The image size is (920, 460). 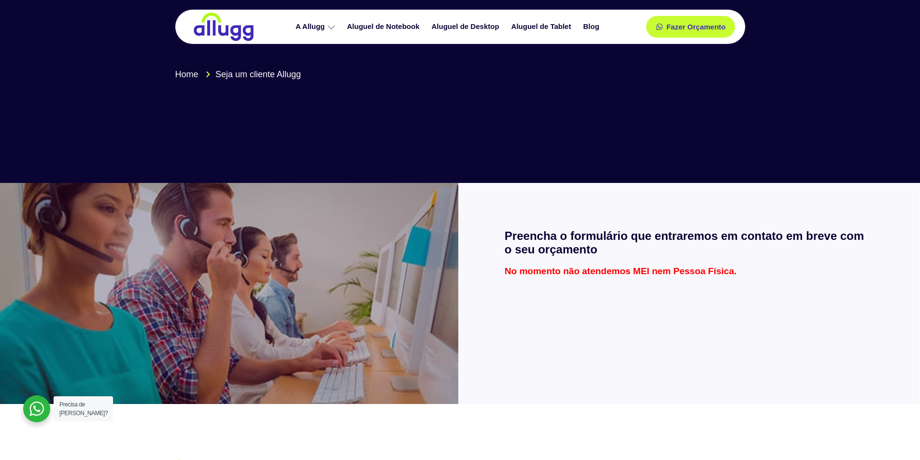 What do you see at coordinates (696, 27) in the screenshot?
I see `span: Fazer Orçamento` at bounding box center [696, 27].